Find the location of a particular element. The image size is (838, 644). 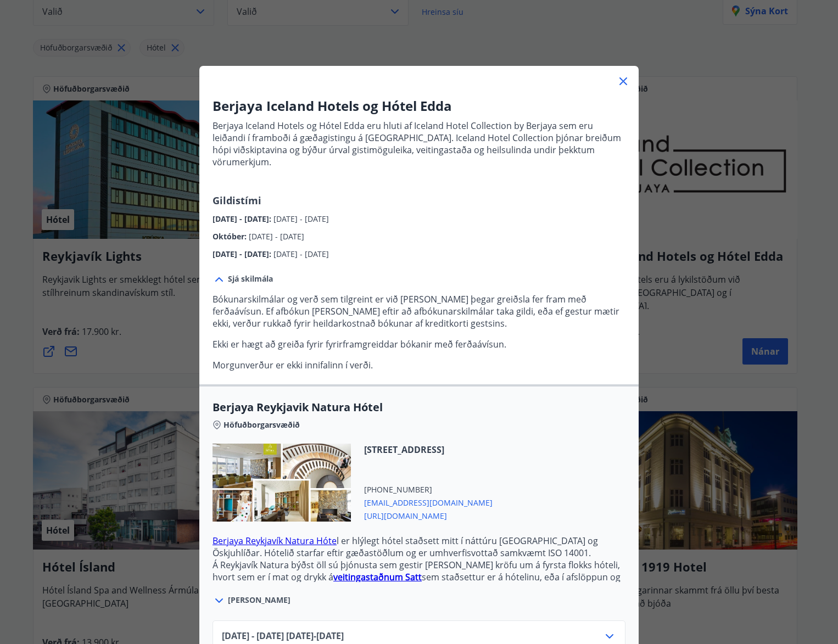

span: Höfuðborgarsvæðið is located at coordinates (261, 425).